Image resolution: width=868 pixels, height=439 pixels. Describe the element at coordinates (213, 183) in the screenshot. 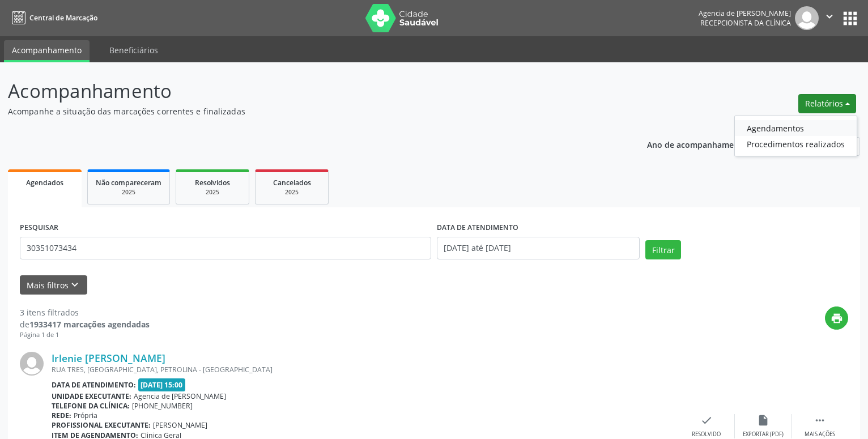

I see `span: Resolvidos` at that location.